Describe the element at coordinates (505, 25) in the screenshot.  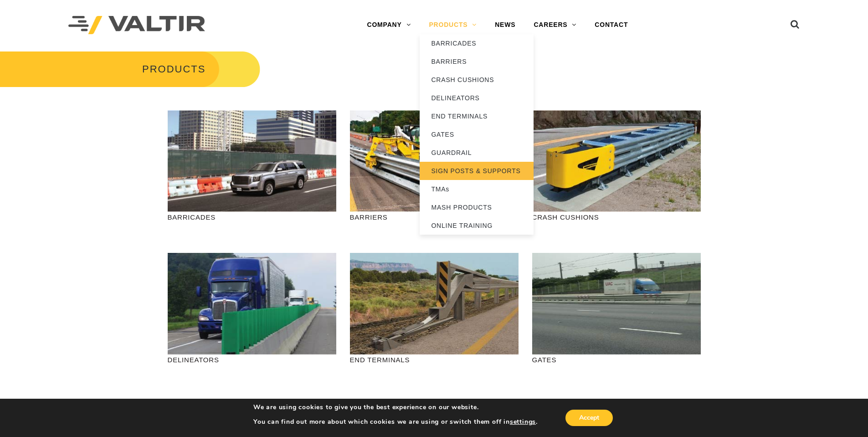
I see `a: NEWS` at that location.